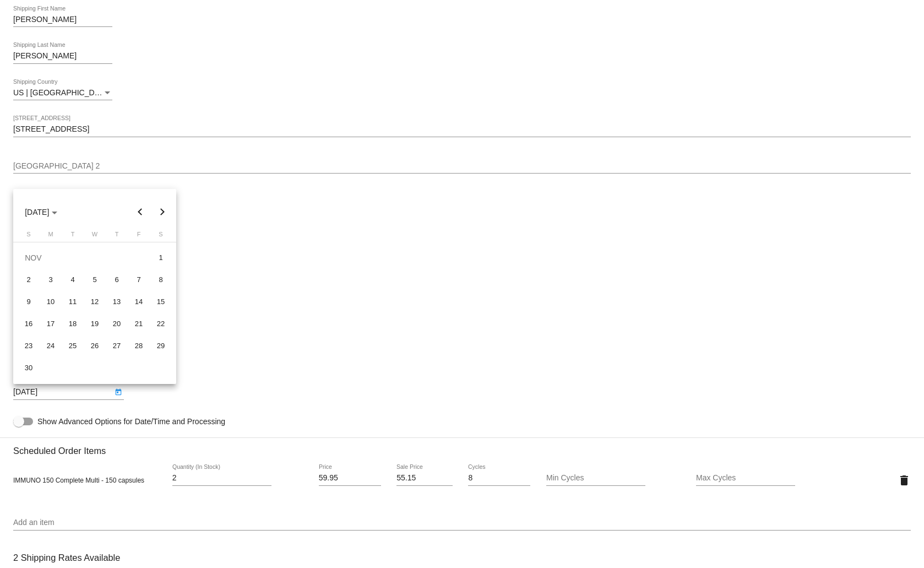 This screenshot has width=924, height=568. I want to click on th: Tuesday, so click(73, 237).